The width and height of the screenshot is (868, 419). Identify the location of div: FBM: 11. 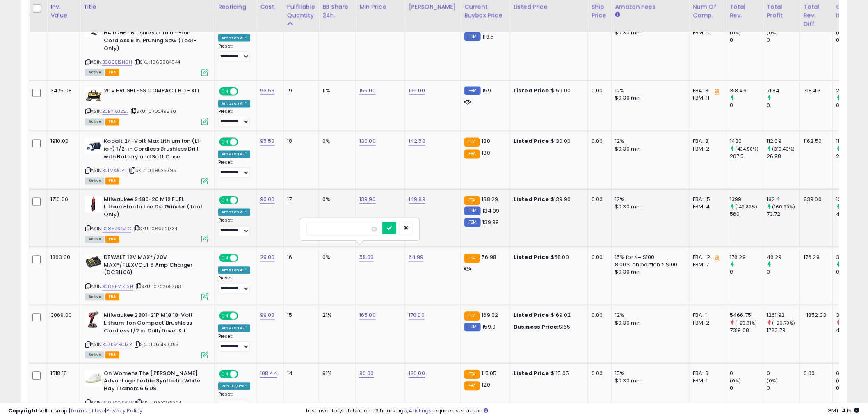
(707, 98).